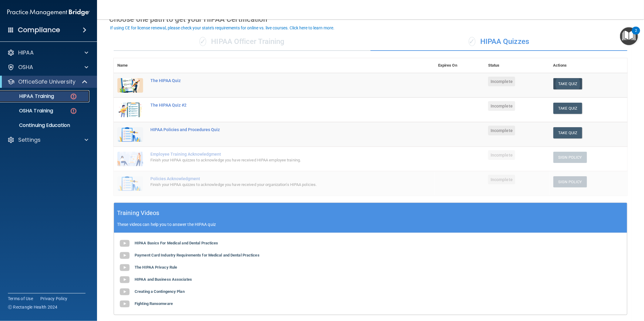  I want to click on a: OSHA, so click(48, 67).